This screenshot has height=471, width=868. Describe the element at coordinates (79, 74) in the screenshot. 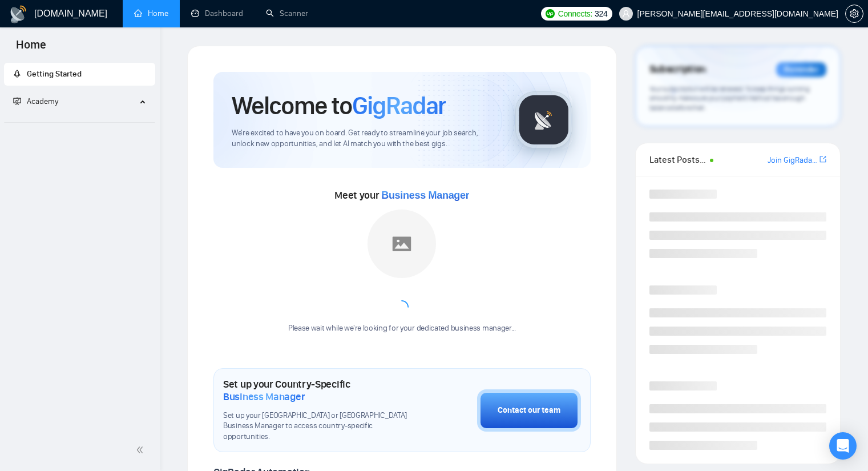

I see `li: Getting Started` at that location.